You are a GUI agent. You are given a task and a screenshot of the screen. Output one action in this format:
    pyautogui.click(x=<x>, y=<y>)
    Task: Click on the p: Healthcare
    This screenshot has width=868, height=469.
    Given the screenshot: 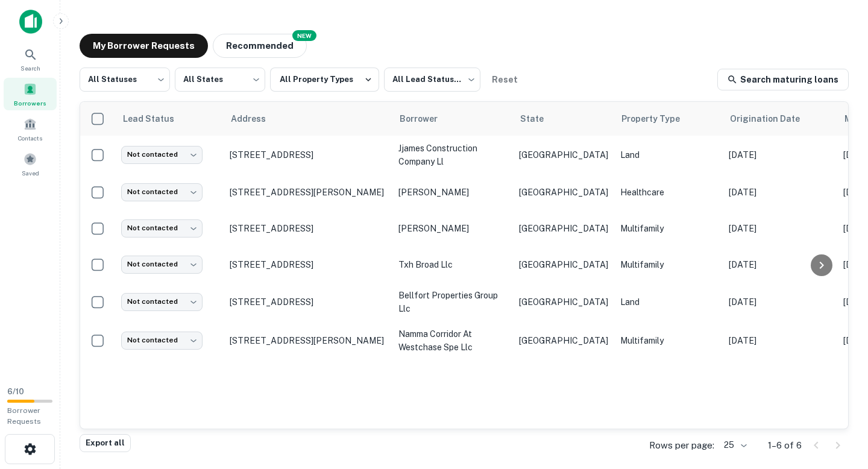 What is the action you would take?
    pyautogui.click(x=669, y=192)
    